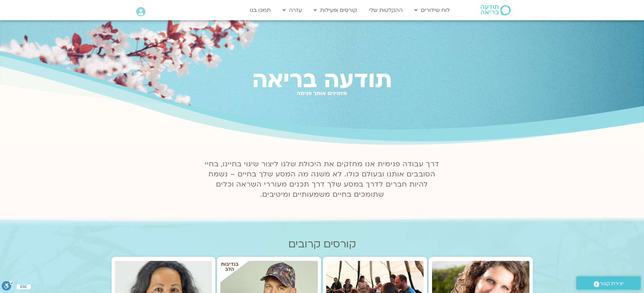  What do you see at coordinates (432, 10) in the screenshot?
I see `a: לוח שידורים` at bounding box center [432, 10].